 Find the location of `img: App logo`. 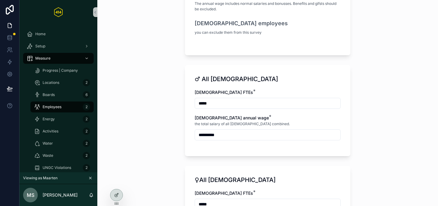

img: App logo is located at coordinates (58, 12).